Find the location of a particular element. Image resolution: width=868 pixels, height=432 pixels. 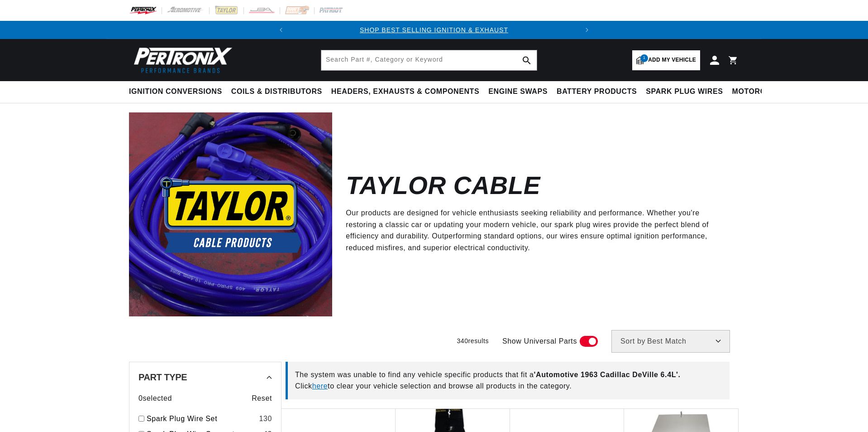

span: Spark Plug Wires is located at coordinates (684, 91).